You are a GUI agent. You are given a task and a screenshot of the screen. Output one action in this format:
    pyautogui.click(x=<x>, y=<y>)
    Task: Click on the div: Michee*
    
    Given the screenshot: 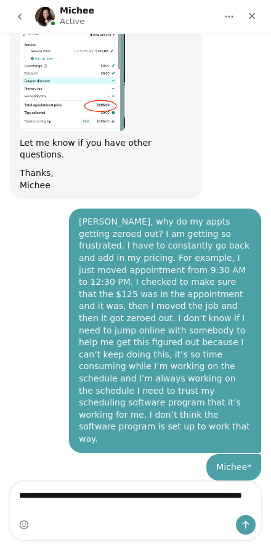 What is the action you would take?
    pyautogui.click(x=233, y=467)
    